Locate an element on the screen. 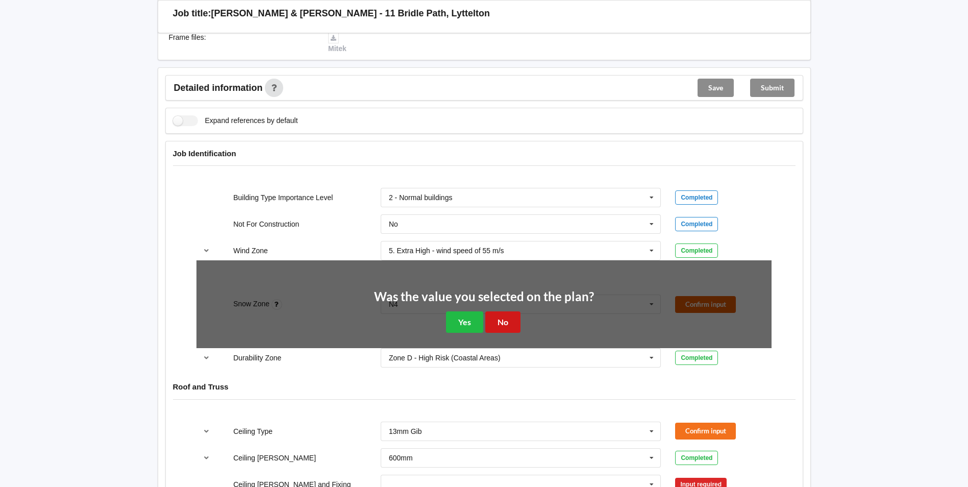 Image resolution: width=968 pixels, height=487 pixels. h2: Was the value you selected on the plan? is located at coordinates (484, 296).